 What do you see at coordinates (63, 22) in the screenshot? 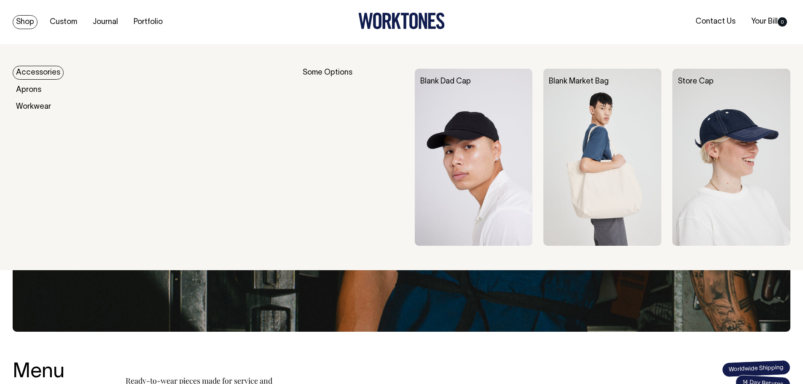
I see `a: Custom` at bounding box center [63, 22].